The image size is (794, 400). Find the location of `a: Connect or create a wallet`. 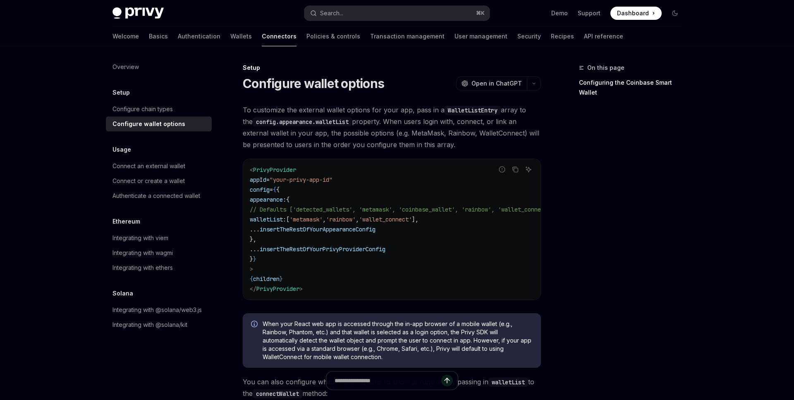

a: Connect or create a wallet is located at coordinates (159, 181).